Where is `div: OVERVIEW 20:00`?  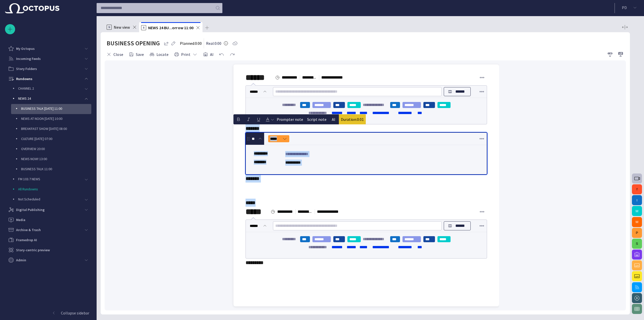
div: OVERVIEW 20:00 is located at coordinates (51, 149).